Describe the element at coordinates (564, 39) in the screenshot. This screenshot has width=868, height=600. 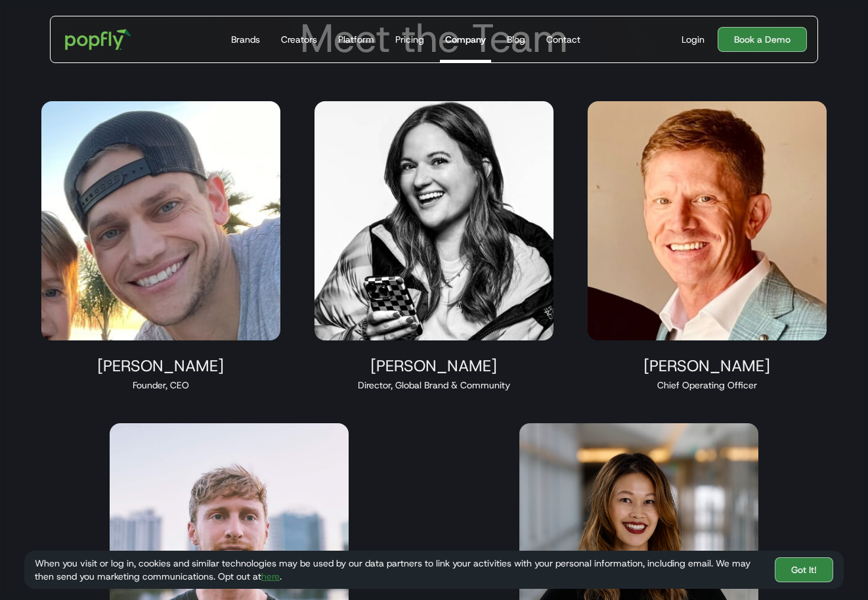
I see `div: Contact` at that location.